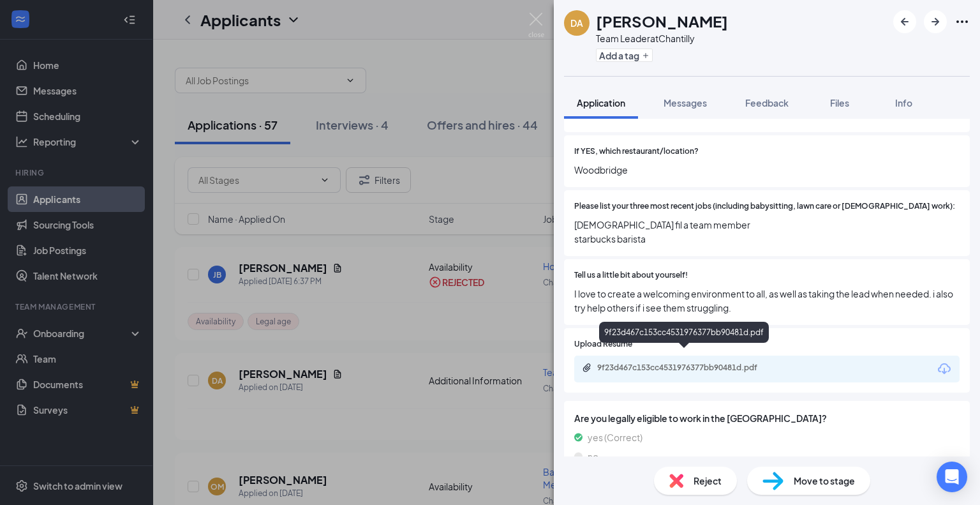  I want to click on svg: ArrowLeftNew, so click(904, 22).